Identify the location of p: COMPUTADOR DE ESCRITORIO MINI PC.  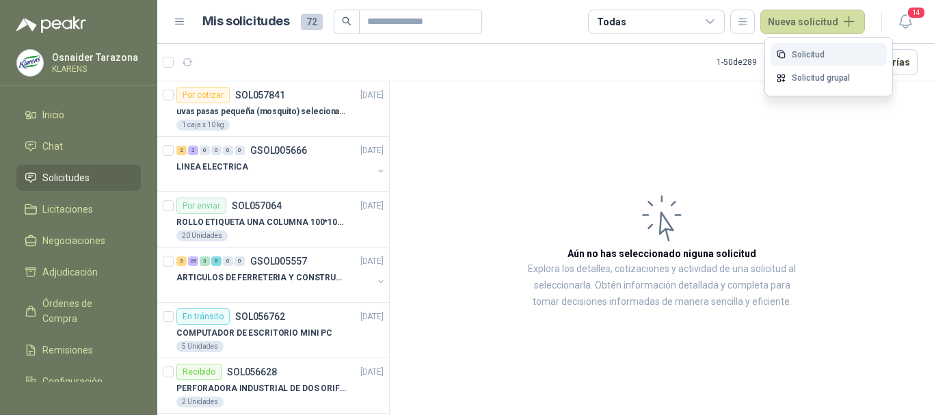
(254, 333).